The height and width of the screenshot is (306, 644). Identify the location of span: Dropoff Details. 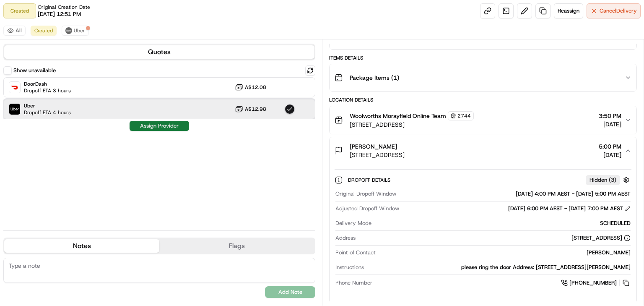
(370, 180).